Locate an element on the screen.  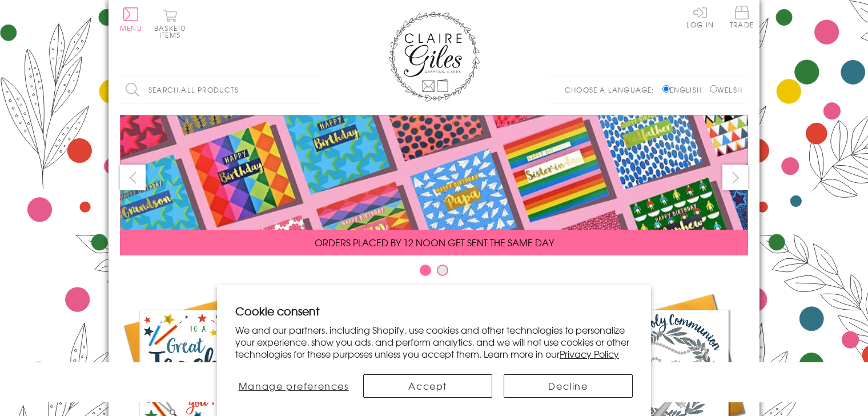
button: Accept is located at coordinates (428, 386).